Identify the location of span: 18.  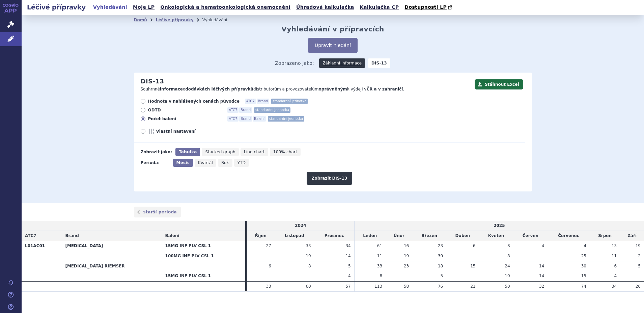
(440, 266).